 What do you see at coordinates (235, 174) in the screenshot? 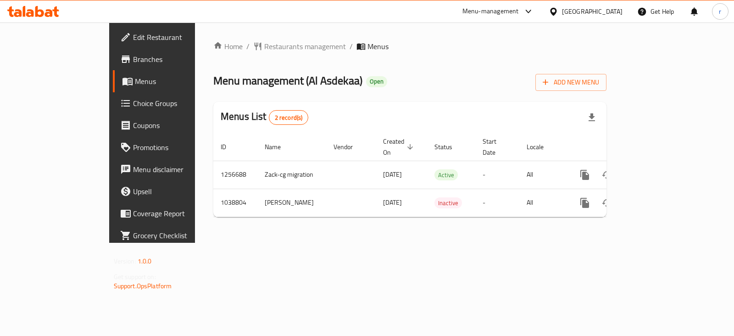
I see `td: 1256688` at bounding box center [235, 174].